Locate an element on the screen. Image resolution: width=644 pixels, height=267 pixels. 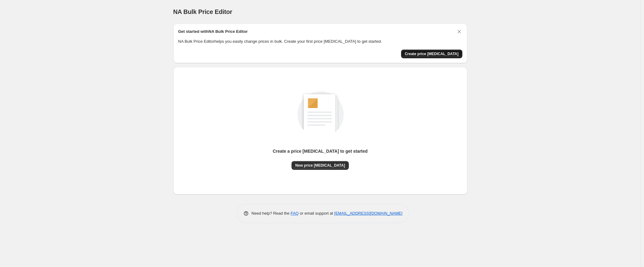
p: NA Bulk Price Editor helps you easily change prices in bulk. Create your first price [MEDICAL_DAT... is located at coordinates (320, 41).